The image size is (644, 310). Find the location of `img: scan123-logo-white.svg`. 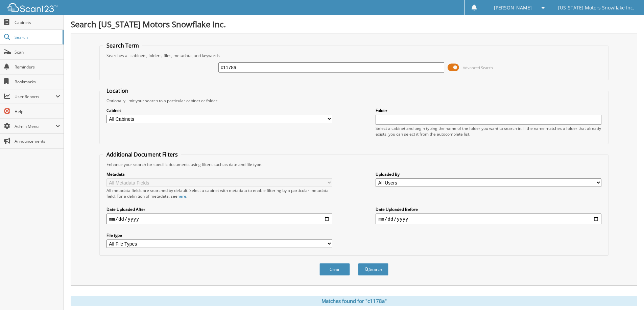

img: scan123-logo-white.svg is located at coordinates (32, 7).